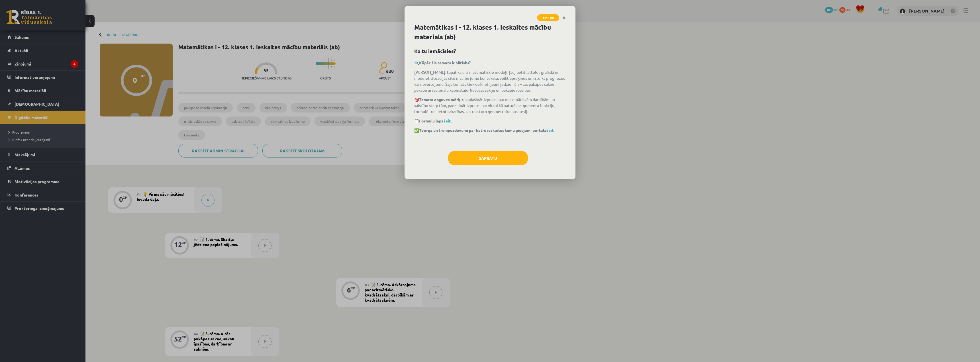  Describe the element at coordinates (445, 63) in the screenshot. I see `b: Kāpēc šis temats ir būtisks?` at that location.